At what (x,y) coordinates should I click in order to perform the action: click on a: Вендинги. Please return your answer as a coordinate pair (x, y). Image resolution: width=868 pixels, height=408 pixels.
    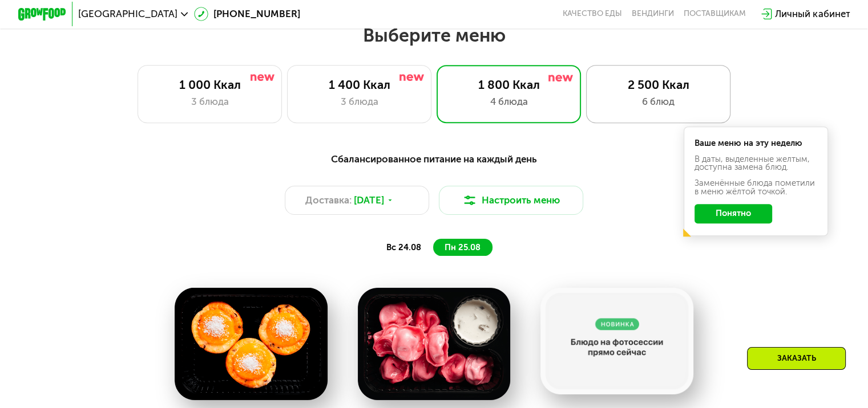
    Looking at the image, I should click on (653, 14).